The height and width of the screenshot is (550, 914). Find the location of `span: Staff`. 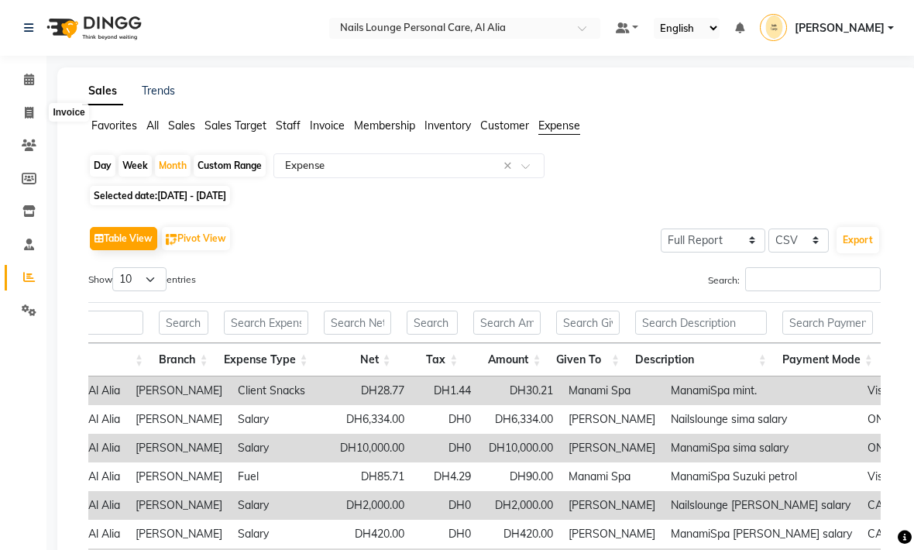

span: Staff is located at coordinates (288, 126).